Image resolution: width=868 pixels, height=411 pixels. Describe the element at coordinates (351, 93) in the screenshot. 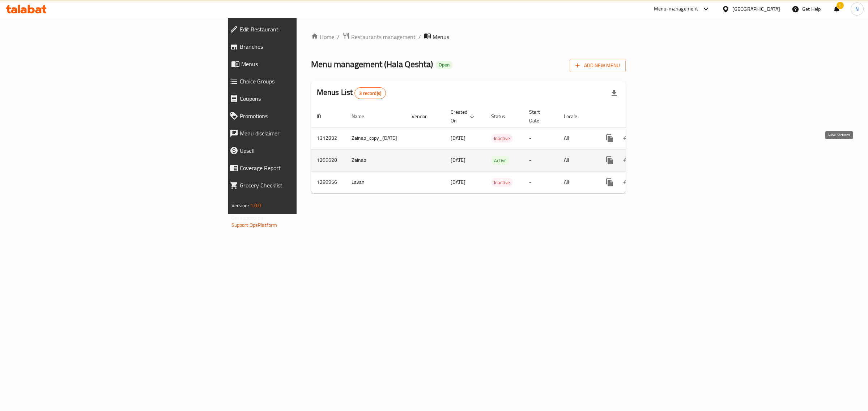

I see `h2: Menus List` at that location.